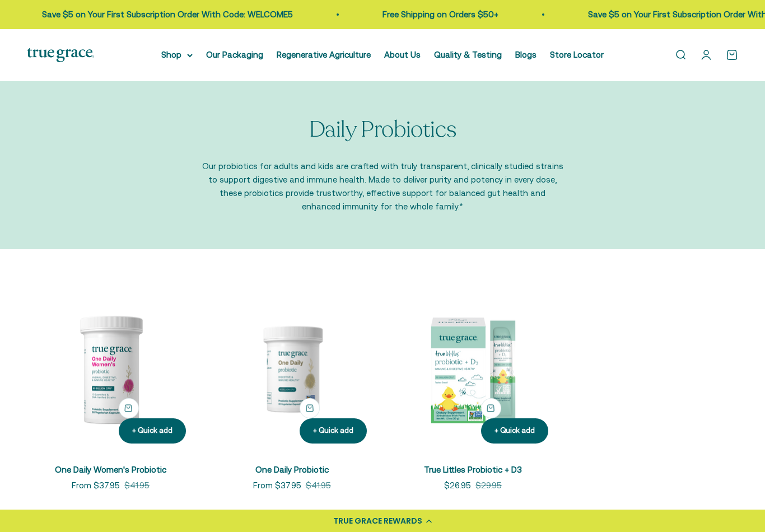  Describe the element at coordinates (324, 55) in the screenshot. I see `a: Regenerative Agriculture` at that location.